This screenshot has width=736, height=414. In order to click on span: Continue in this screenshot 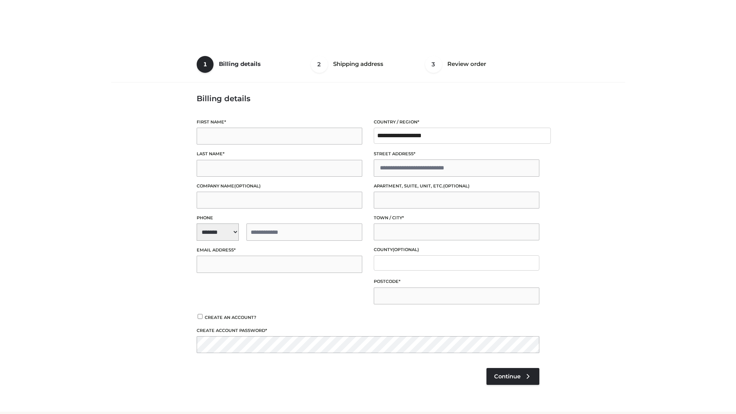, I will do `click(507, 377)`.